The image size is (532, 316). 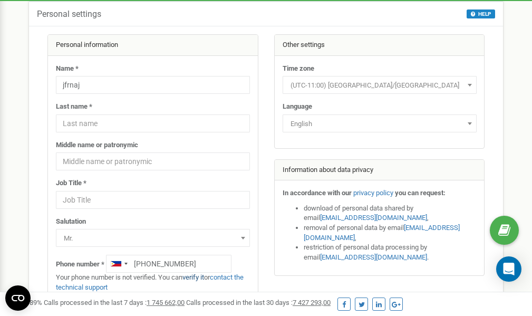 What do you see at coordinates (150, 282) in the screenshot?
I see `a: contact the technical support` at bounding box center [150, 282].